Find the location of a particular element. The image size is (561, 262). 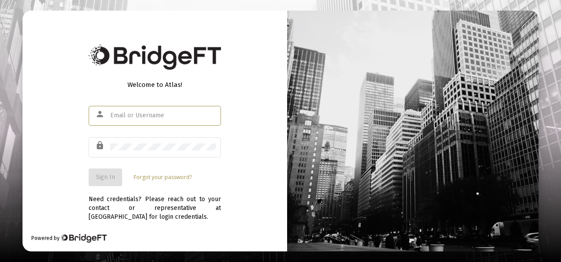

mat-icon: lock is located at coordinates (100, 145).